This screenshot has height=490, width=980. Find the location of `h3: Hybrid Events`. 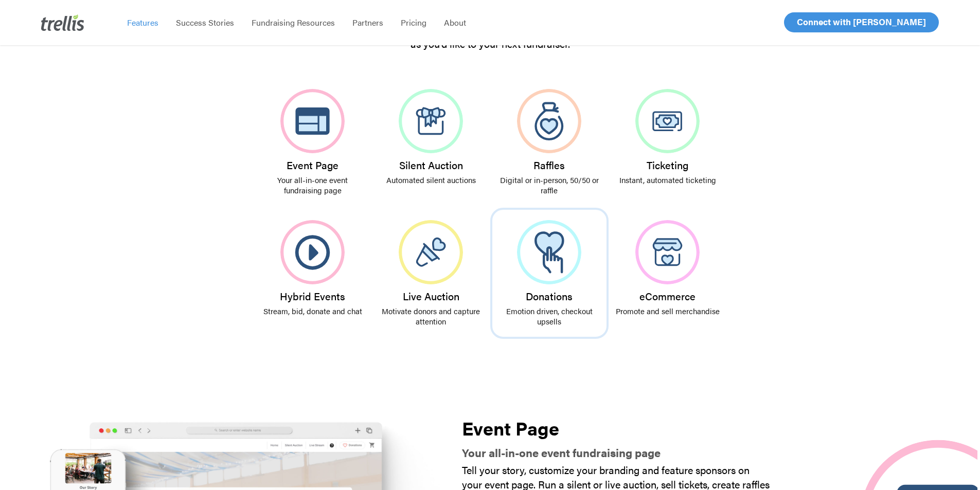

h3: Hybrid Events is located at coordinates (313, 296).